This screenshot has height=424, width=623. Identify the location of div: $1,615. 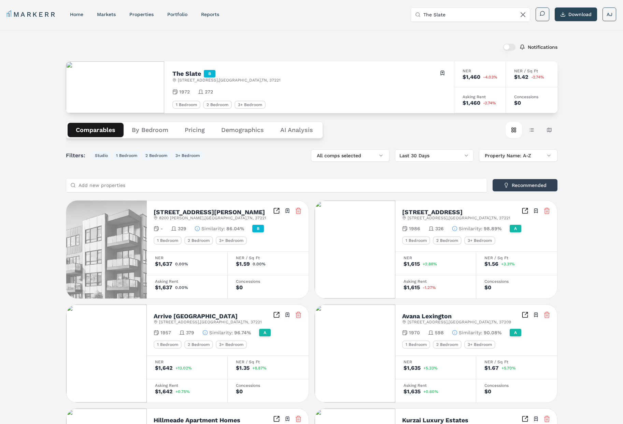
(412, 288).